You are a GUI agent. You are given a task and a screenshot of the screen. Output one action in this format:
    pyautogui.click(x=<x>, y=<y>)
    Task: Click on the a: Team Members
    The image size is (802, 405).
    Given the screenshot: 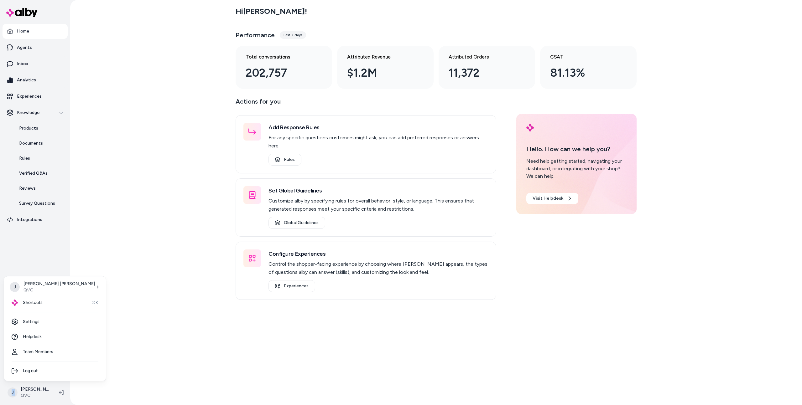 What is the action you would take?
    pyautogui.click(x=55, y=352)
    